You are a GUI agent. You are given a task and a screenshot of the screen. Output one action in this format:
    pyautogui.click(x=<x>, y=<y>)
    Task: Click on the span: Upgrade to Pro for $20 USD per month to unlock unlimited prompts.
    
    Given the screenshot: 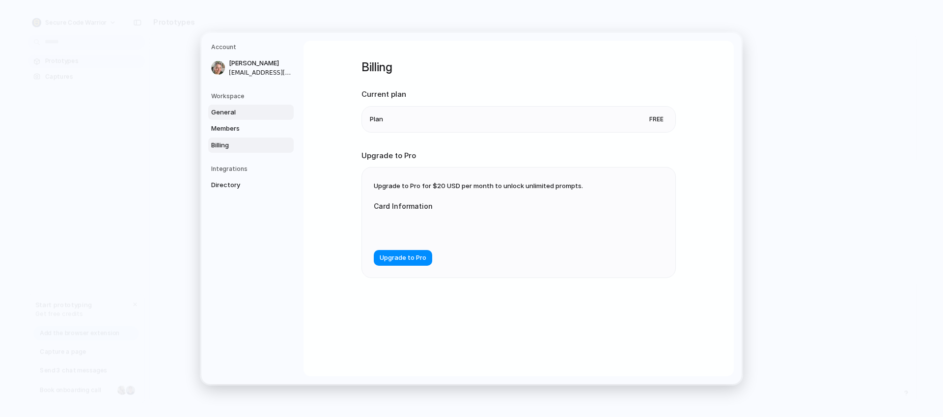 What is the action you would take?
    pyautogui.click(x=478, y=186)
    